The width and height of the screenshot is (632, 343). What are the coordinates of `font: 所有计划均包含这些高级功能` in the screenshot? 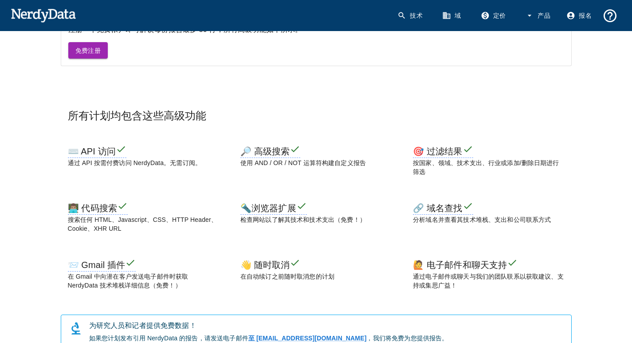 It's located at (137, 115).